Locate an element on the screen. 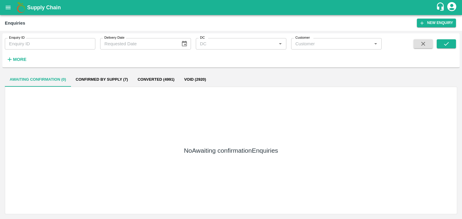 This screenshot has height=219, width=462. button: More is located at coordinates (16, 60).